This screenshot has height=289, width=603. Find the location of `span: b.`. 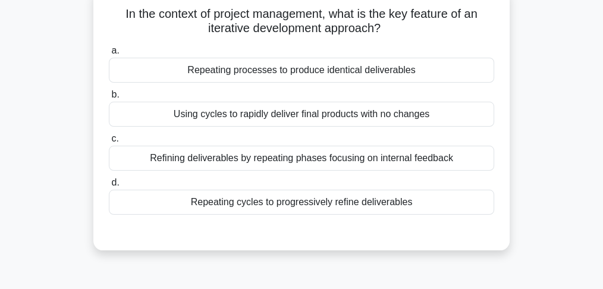

span: b. is located at coordinates (115, 94).